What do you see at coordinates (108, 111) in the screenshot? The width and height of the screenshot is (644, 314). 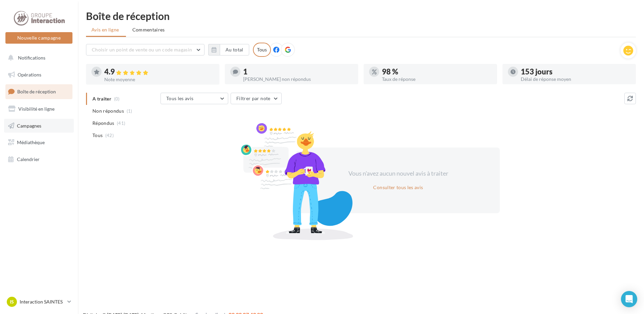 I see `span: Non répondus` at bounding box center [108, 111].